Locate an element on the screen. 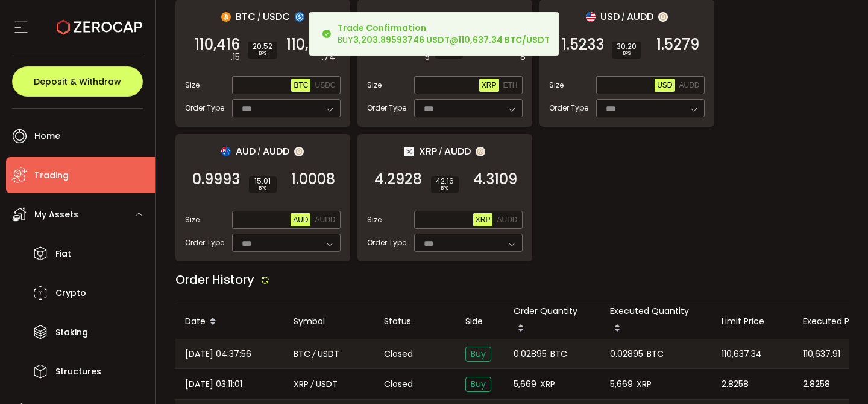 This screenshot has width=868, height=404. span: 4.2928 is located at coordinates (398, 179).